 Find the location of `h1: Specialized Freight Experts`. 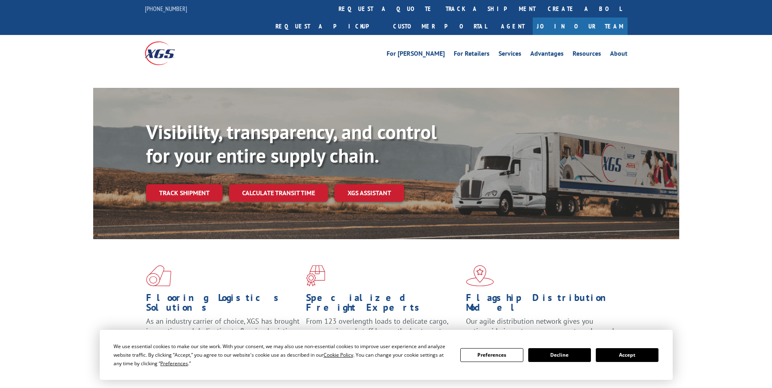

h1: Specialized Freight Experts is located at coordinates (383, 305).